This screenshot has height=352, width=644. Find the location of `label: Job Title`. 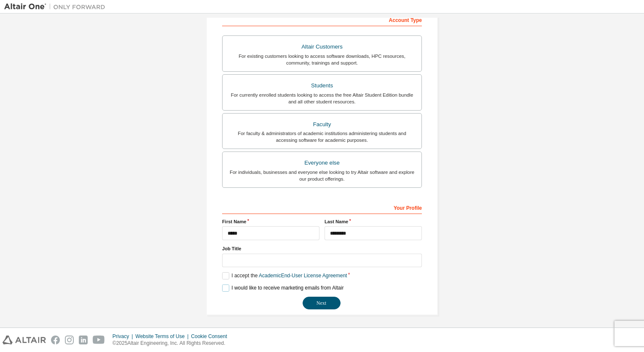

label: Job Title is located at coordinates (322, 248).